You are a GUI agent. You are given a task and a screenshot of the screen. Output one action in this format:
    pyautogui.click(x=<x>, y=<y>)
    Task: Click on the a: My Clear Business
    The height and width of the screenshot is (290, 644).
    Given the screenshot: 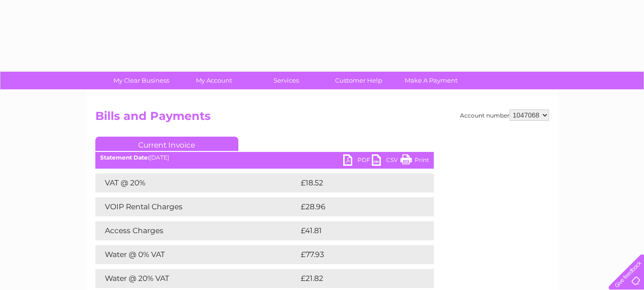 What is the action you would take?
    pyautogui.click(x=141, y=80)
    